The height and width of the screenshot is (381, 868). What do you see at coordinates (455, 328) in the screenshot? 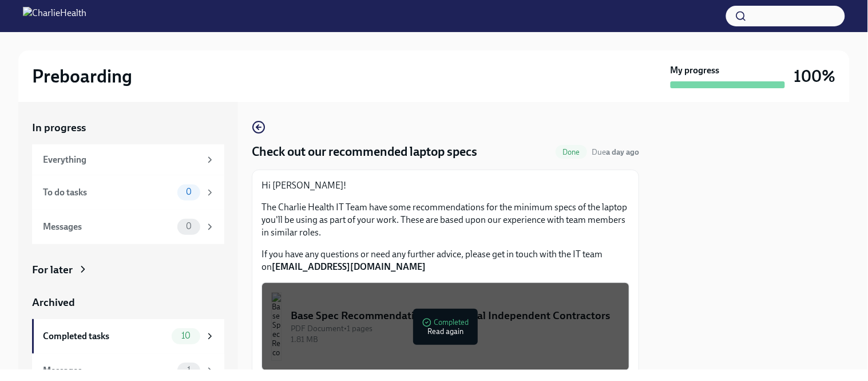
I see `div: PDF Document • 1 pages` at bounding box center [455, 328].